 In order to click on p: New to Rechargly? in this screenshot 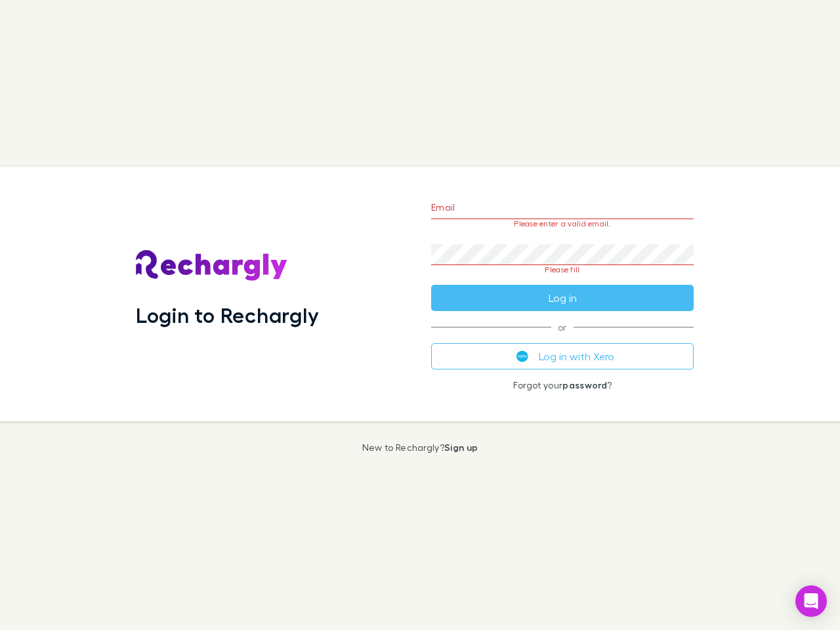, I will do `click(420, 448)`.